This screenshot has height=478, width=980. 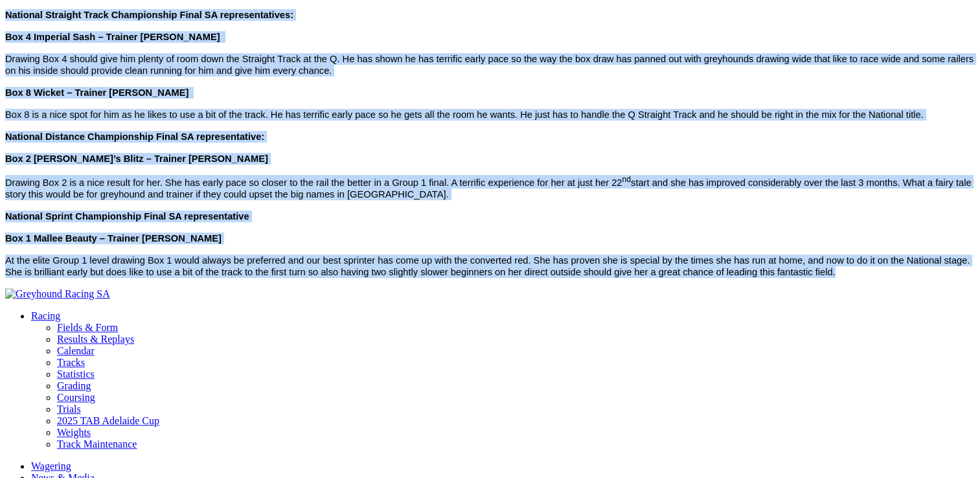 What do you see at coordinates (76, 374) in the screenshot?
I see `a: Statistics` at bounding box center [76, 374].